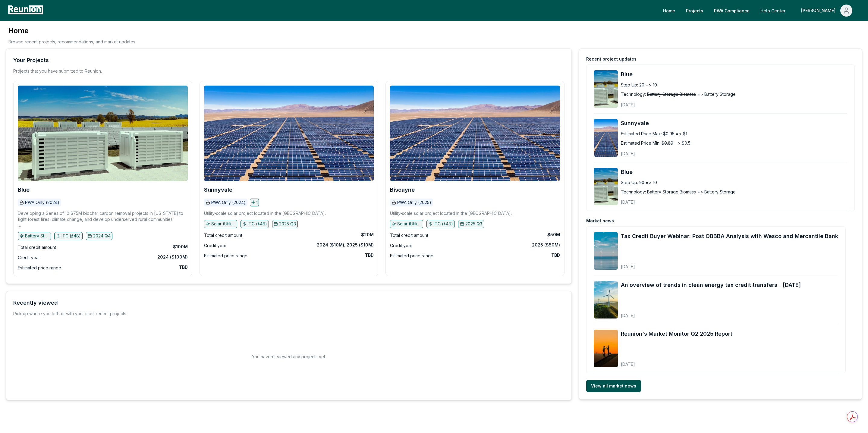 Image resolution: width=868 pixels, height=433 pixels. What do you see at coordinates (641, 134) in the screenshot?
I see `div: Estimated Price Max:` at bounding box center [641, 134].